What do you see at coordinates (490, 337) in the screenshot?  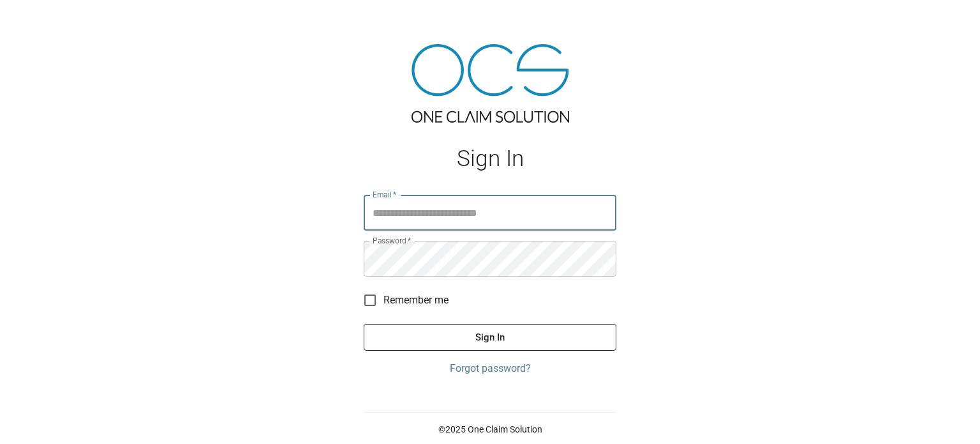 I see `button: Sign In` at bounding box center [490, 337].